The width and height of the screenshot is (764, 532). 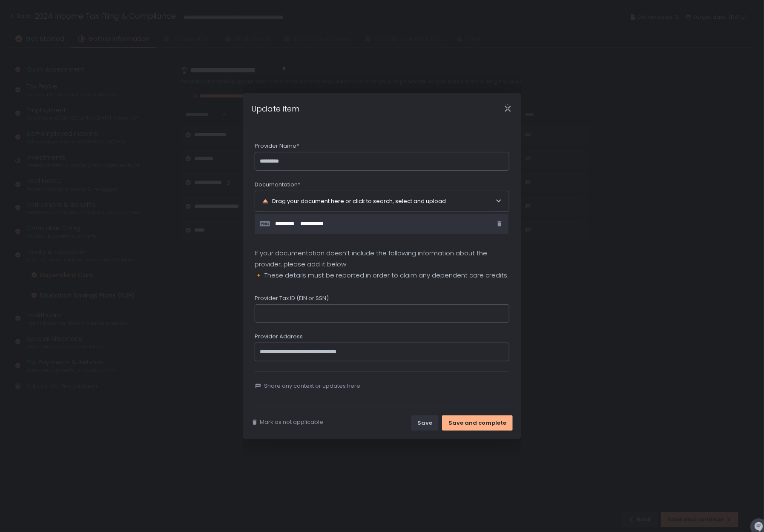 I want to click on span: Provider Name*, so click(x=276, y=146).